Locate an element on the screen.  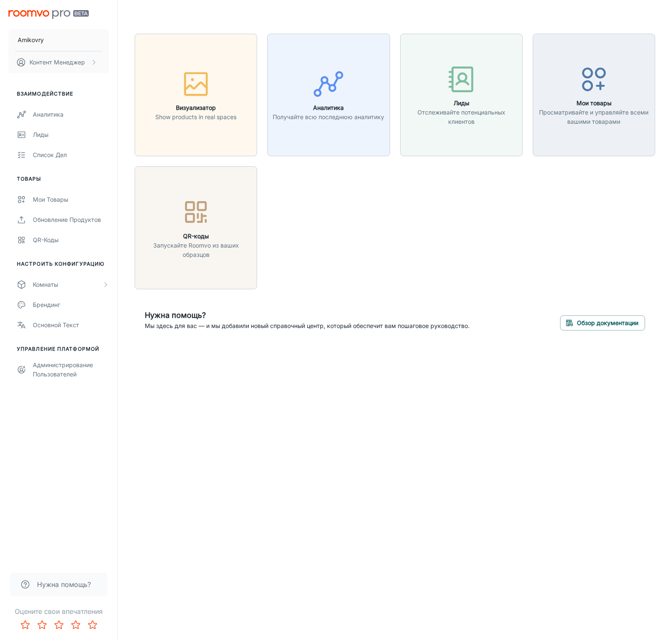
div: Аналитика is located at coordinates (71, 114).